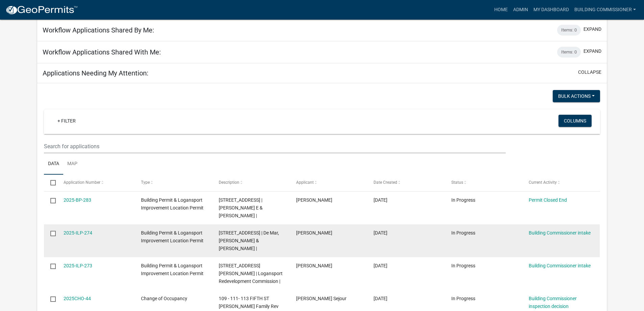  What do you see at coordinates (95, 73) in the screenshot?
I see `h5: Applications Needing My Attention:` at bounding box center [95, 73].